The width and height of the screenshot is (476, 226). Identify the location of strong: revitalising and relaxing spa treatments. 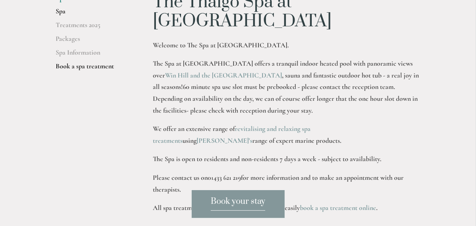
(233, 134).